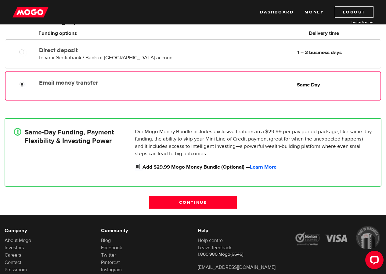 Image resolution: width=386 pixels, height=274 pixels. What do you see at coordinates (257, 167) in the screenshot?
I see `label: Add $29.99 Mogo Money Bundle (Optional) —` at bounding box center [257, 167].